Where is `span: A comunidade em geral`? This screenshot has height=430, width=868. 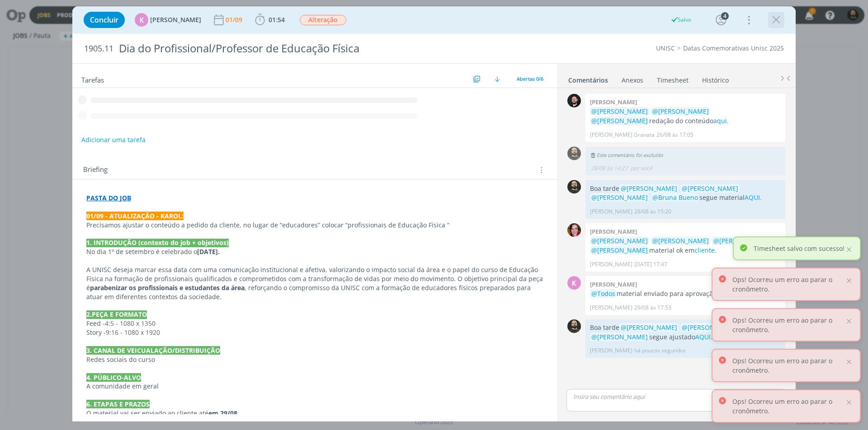
span: A comunidade em geral is located at coordinates (122, 386).